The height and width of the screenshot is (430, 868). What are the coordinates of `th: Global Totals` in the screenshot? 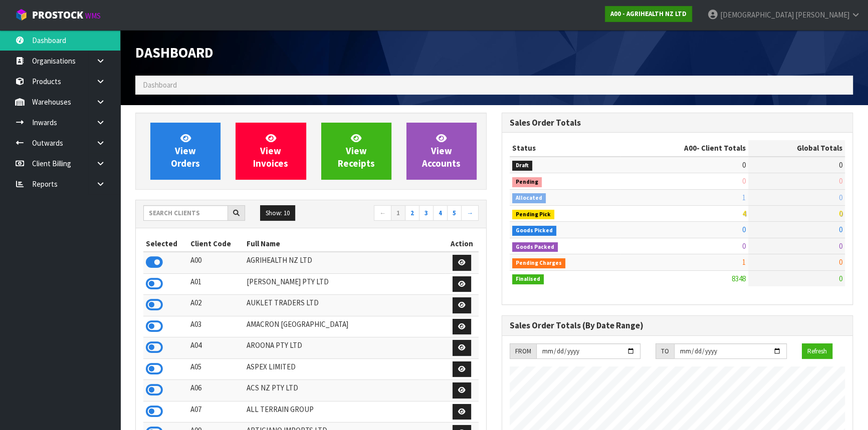 It's located at (796, 148).